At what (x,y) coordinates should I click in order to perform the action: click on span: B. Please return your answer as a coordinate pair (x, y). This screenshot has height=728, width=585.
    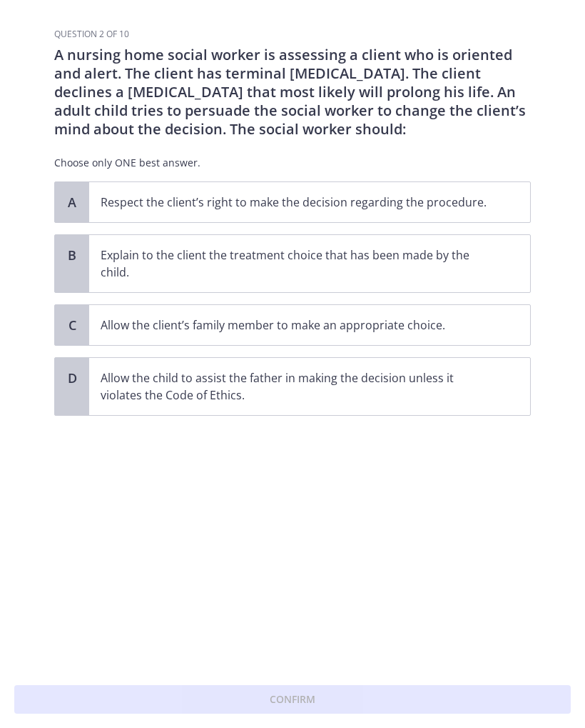
    Looking at the image, I should click on (72, 255).